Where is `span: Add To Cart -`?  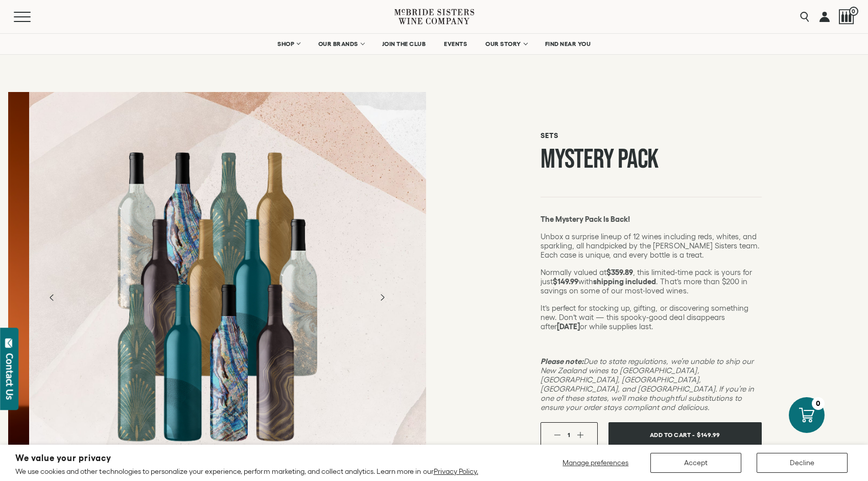 span: Add To Cart - is located at coordinates (672, 434).